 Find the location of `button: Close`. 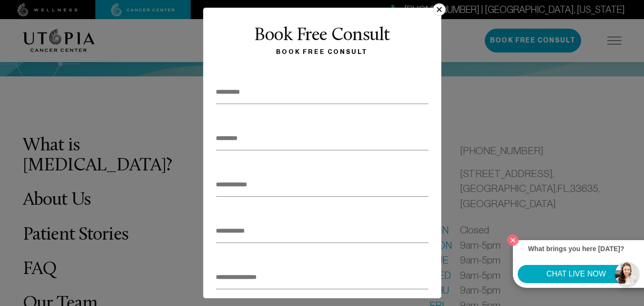

button: Close is located at coordinates (513, 240).